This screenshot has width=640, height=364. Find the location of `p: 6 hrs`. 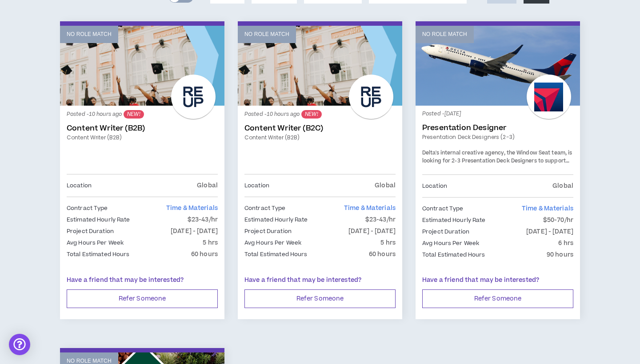

p: 6 hrs is located at coordinates (565, 243).